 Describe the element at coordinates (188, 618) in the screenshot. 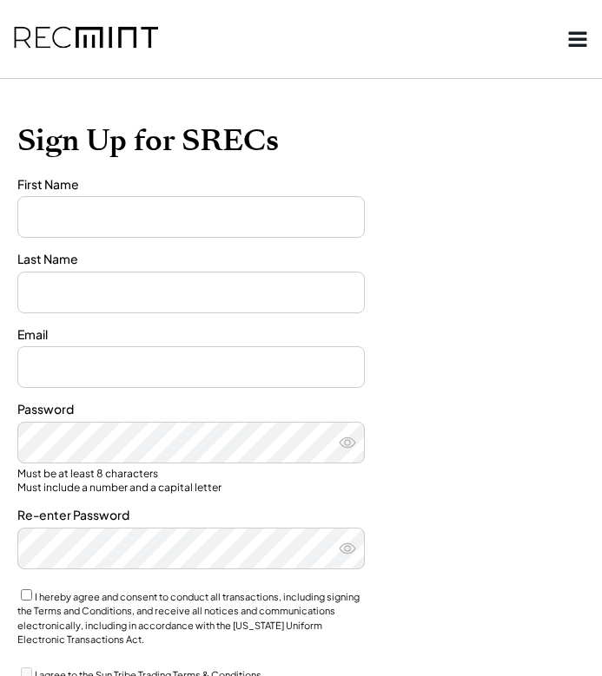

I see `label: I hereby agree and consent to conduct all transactions, including signing the Terms and Condition...` at that location.